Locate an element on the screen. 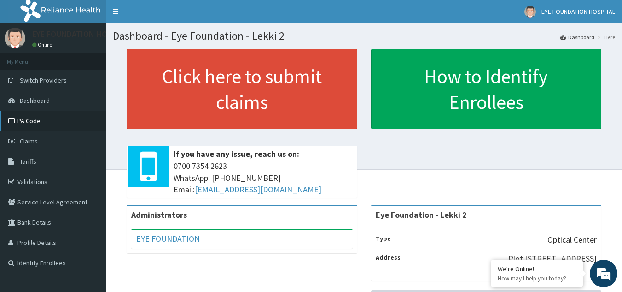 The width and height of the screenshot is (622, 292). div: Minimize live chat window is located at coordinates (162, 16).